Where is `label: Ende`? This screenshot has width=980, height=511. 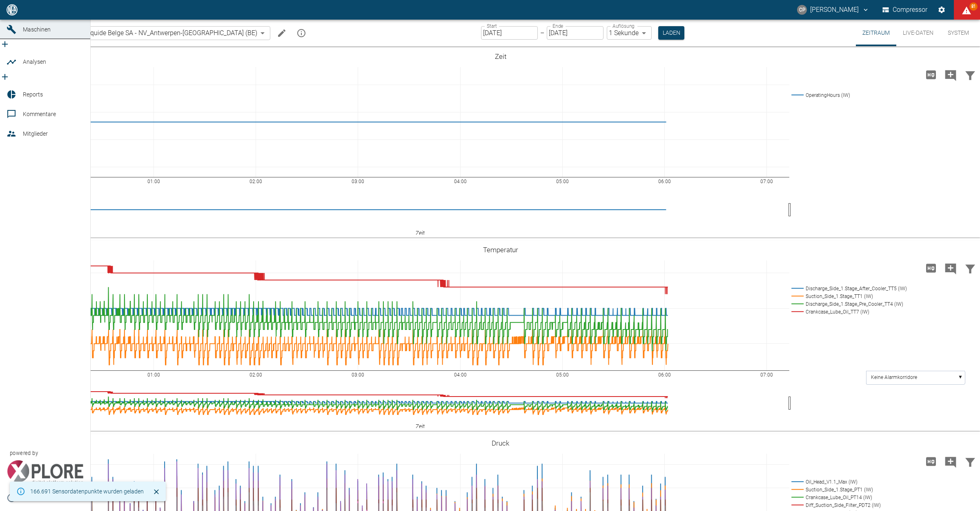
label: Ende is located at coordinates (558, 25).